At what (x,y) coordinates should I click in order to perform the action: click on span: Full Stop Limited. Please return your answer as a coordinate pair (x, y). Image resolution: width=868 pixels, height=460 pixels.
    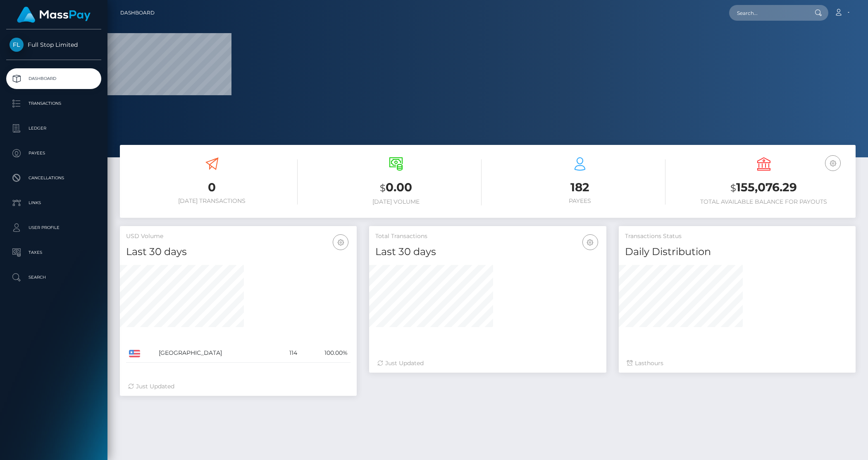
    Looking at the image, I should click on (54, 44).